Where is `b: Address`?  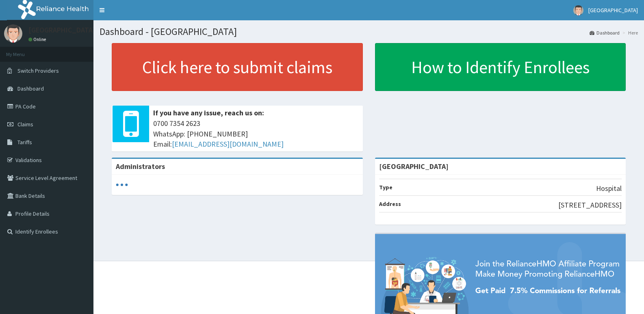 b: Address is located at coordinates (390, 204).